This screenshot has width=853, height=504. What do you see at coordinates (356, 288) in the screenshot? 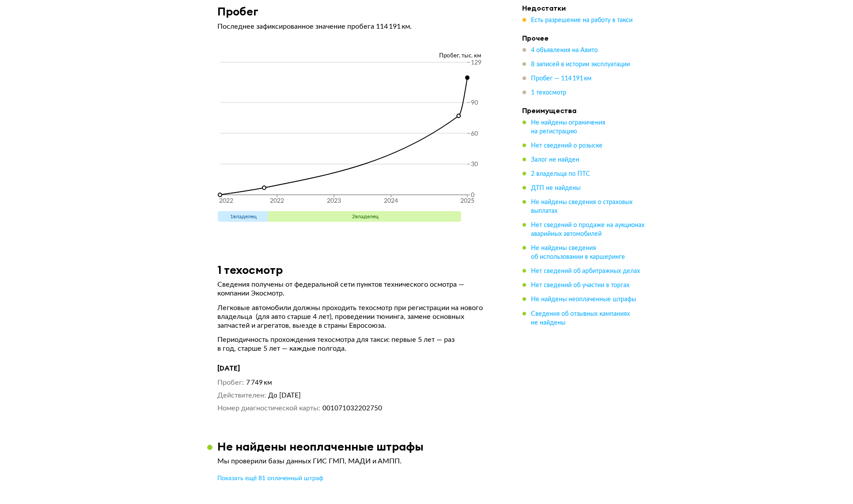
I see `p: Сведения получены от федеральной сети пунктов технического осмотра — компании Экосмотр.` at bounding box center [356, 288].